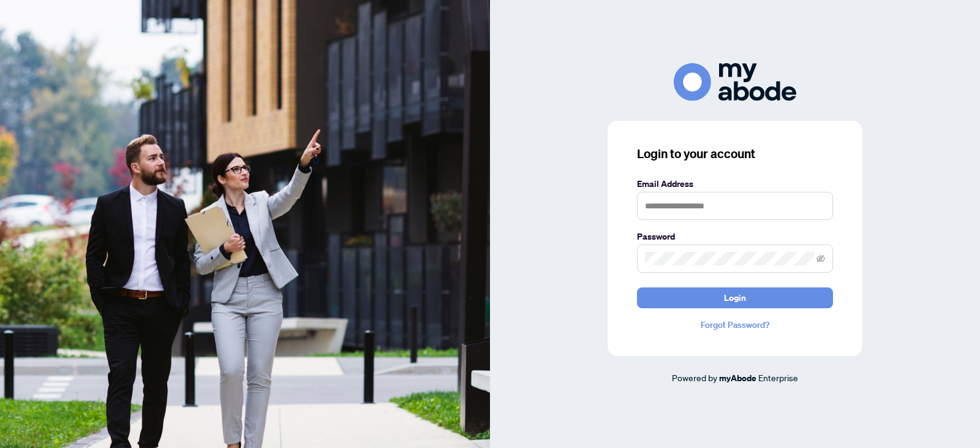  I want to click on img: ma-logo, so click(735, 82).